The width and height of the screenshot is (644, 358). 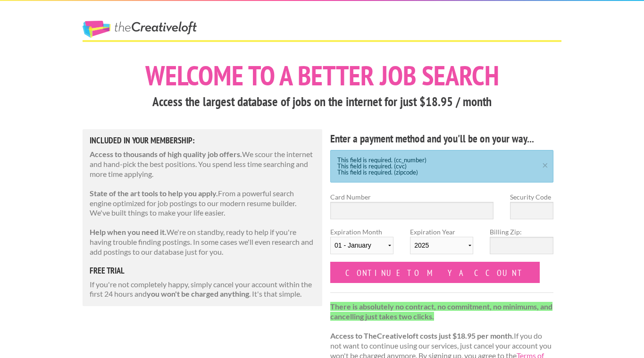 I want to click on h5: Included in Your Membership:, so click(x=202, y=141).